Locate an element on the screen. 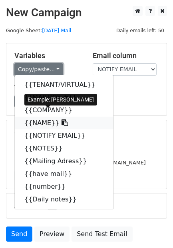 This screenshot has width=173, height=248. div: Chat Widget is located at coordinates (153, 229).